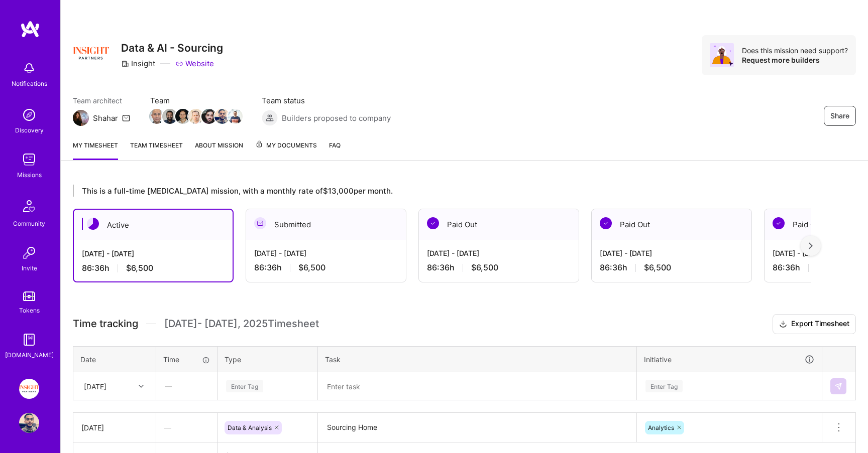  I want to click on div: Missions, so click(29, 175).